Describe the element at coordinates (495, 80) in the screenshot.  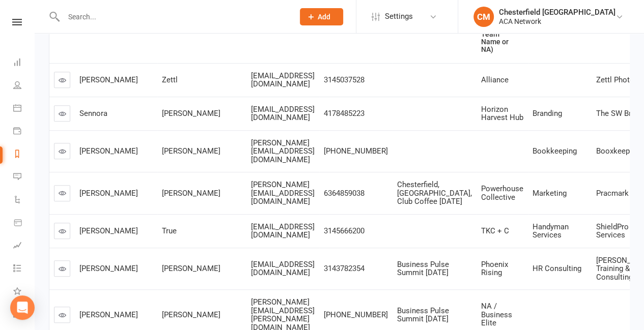
I see `span: Alliance` at that location.